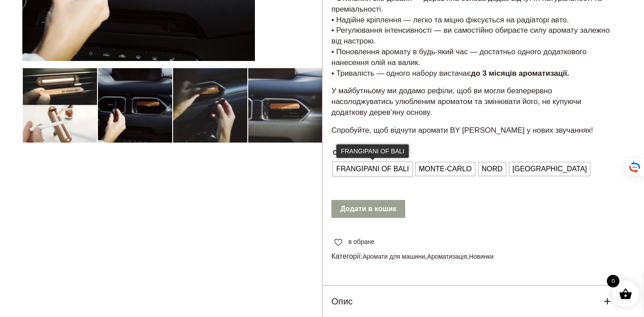  I want to click on h5: Опис, so click(342, 301).